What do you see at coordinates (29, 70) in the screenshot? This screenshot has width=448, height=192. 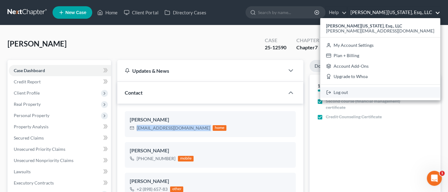 I see `span: Case Dashboard` at bounding box center [29, 70].